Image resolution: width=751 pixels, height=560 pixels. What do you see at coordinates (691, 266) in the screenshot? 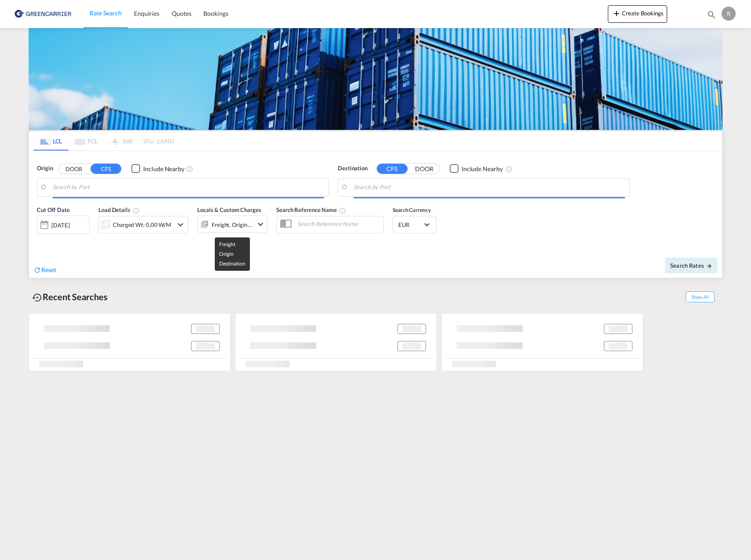
I see `button: Search Ratesicon-arrow-right` at bounding box center [691, 266].